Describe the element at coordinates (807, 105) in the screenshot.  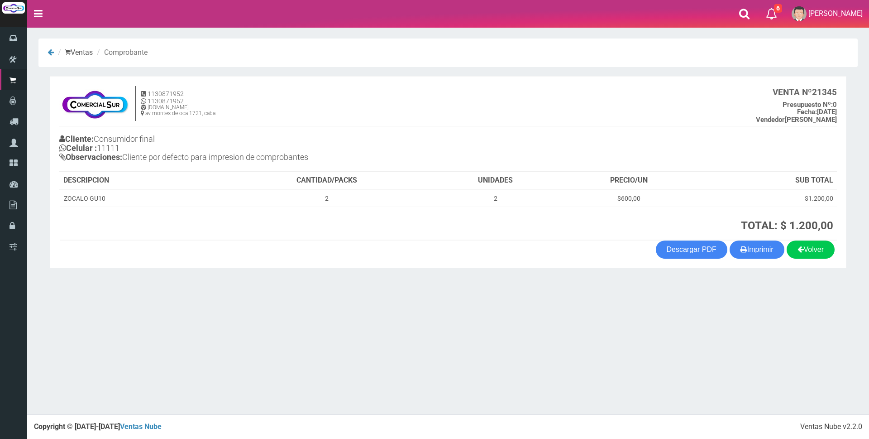
I see `strong: Presupuesto Nº:` at that location.